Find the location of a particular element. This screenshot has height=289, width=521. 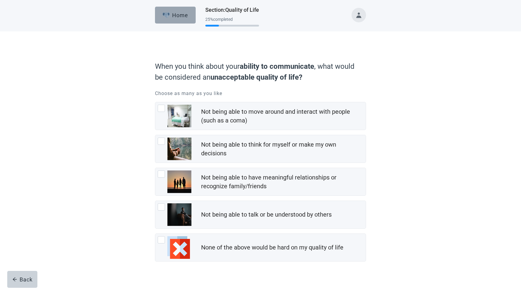

button: Toggle account menu is located at coordinates (359, 15).